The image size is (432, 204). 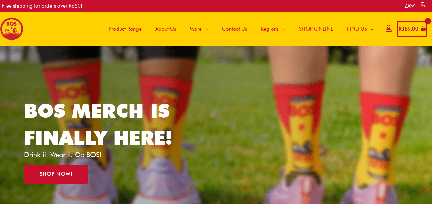 I want to click on a: BOS MERCH IS FINALLY HERE!, so click(x=98, y=124).